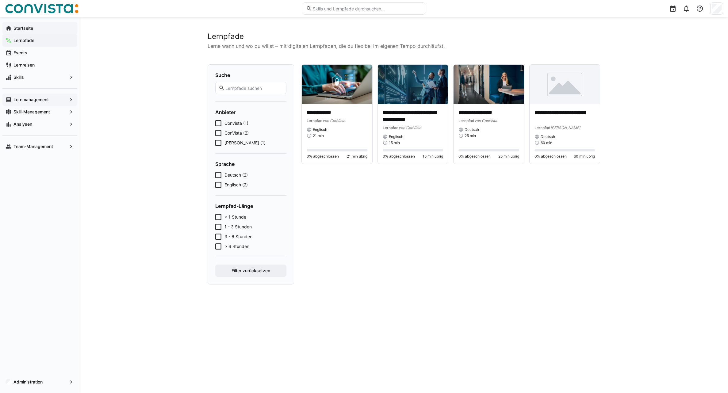  Describe the element at coordinates (584, 156) in the screenshot. I see `span: 60 min übrig` at that location.